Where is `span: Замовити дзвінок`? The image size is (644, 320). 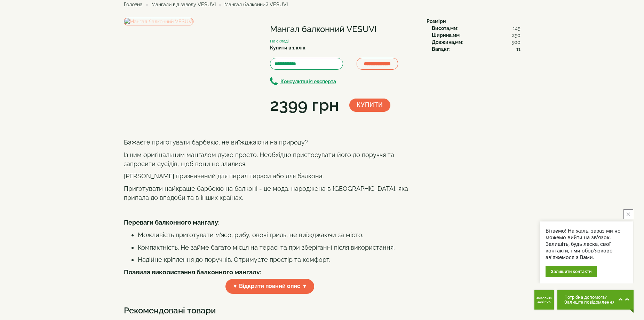 span: Замовити дзвінок is located at coordinates (544, 300).